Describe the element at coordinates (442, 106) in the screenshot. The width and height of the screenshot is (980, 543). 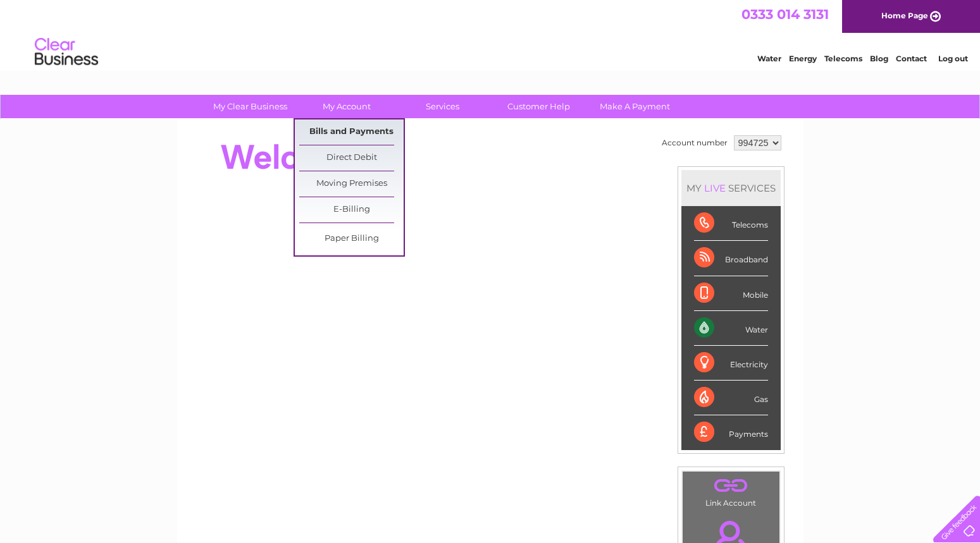
I see `a: Services` at that location.